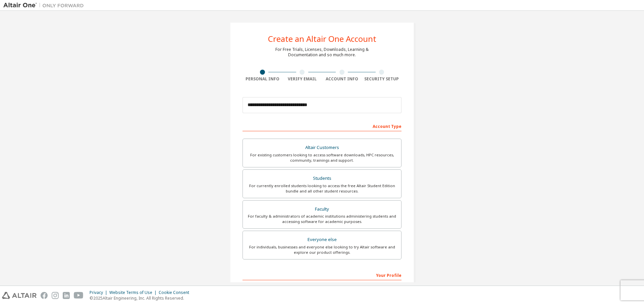 The width and height of the screenshot is (644, 305). I want to click on div: Account Info, so click(342, 79).